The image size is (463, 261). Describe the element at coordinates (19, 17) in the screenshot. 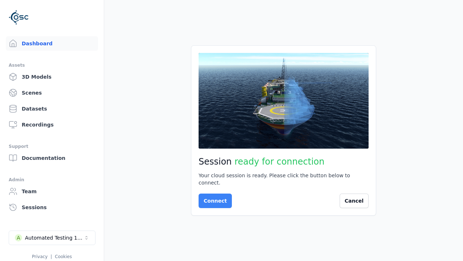

I see `img: Logo` at that location.